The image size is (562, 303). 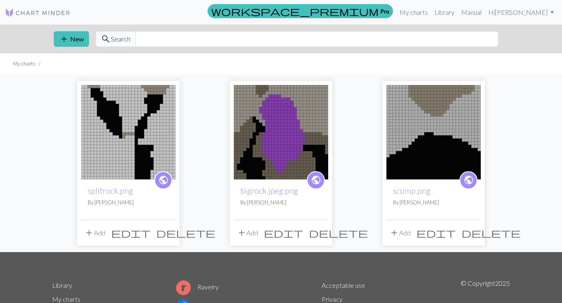 What do you see at coordinates (197, 286) in the screenshot?
I see `a: Ravelry` at bounding box center [197, 286].